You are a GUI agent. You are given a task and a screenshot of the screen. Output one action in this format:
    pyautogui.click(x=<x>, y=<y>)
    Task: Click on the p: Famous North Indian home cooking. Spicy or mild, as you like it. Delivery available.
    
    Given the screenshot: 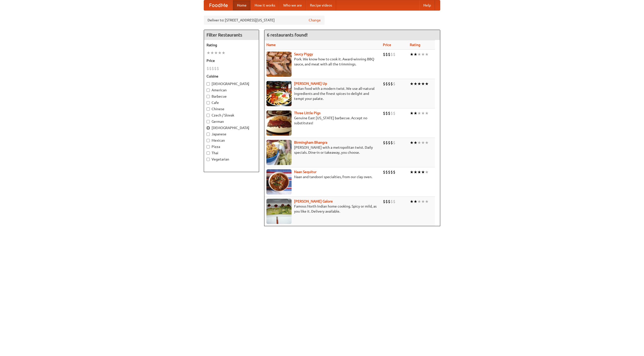 What is the action you would take?
    pyautogui.click(x=322, y=209)
    